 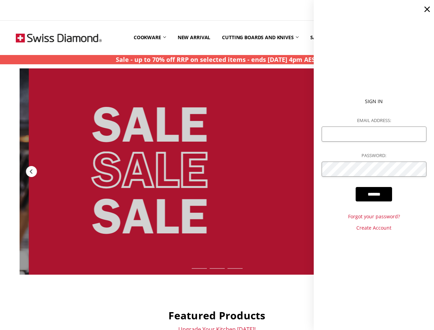 What do you see at coordinates (235, 268) in the screenshot?
I see `div: Slide 7 of 7` at bounding box center [235, 268].